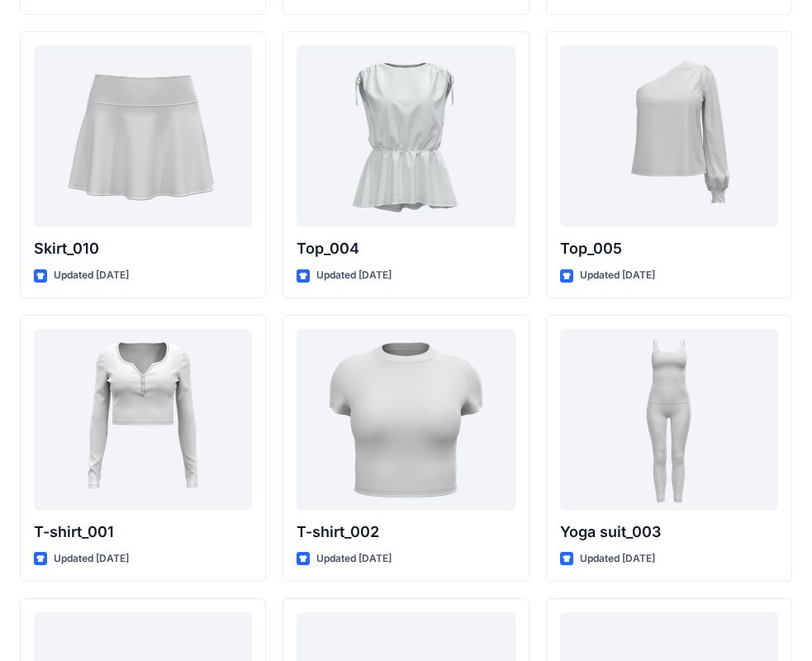 This screenshot has height=661, width=812. What do you see at coordinates (406, 136) in the screenshot?
I see `a: Top_004` at bounding box center [406, 136].